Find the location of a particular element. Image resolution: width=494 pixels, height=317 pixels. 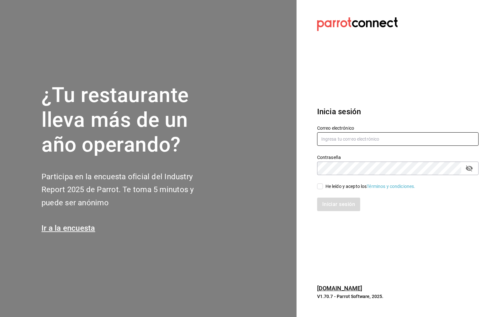

h2: Participa en la encuesta oficial del Industry Report 2025 de Parrot. Te toma 5 minutos y puede se... is located at coordinates (128, 190).